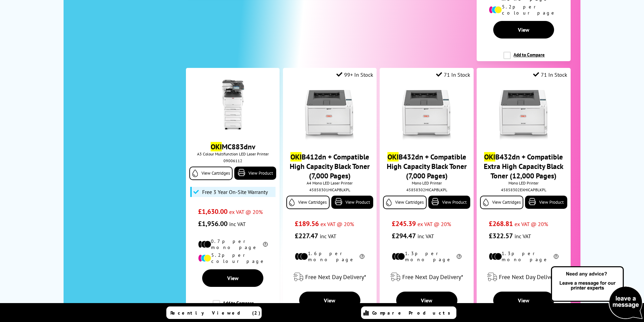  I want to click on span: £189.56, so click(307, 224).